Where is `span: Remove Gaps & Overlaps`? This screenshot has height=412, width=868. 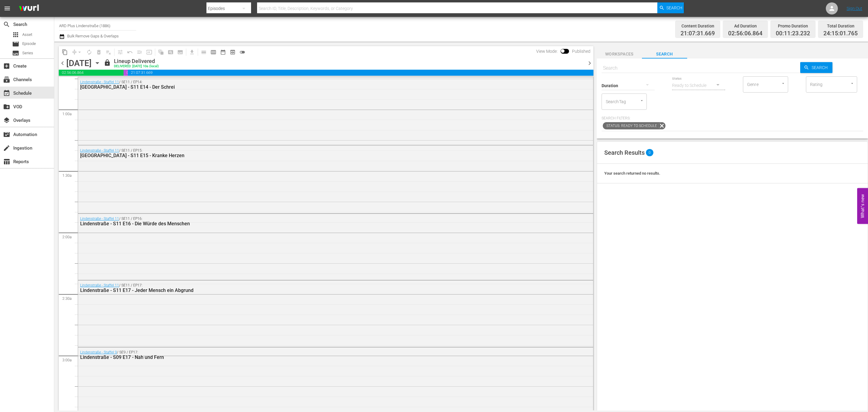
span: Remove Gaps & Overlaps is located at coordinates (77, 52).